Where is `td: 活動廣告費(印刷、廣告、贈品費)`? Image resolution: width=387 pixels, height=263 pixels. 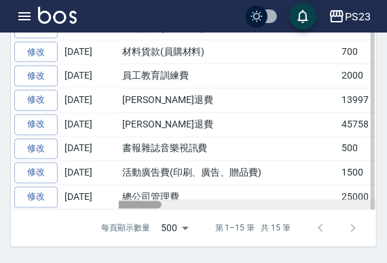 td: 活動廣告費(印刷、廣告、贈品費) is located at coordinates (204, 174).